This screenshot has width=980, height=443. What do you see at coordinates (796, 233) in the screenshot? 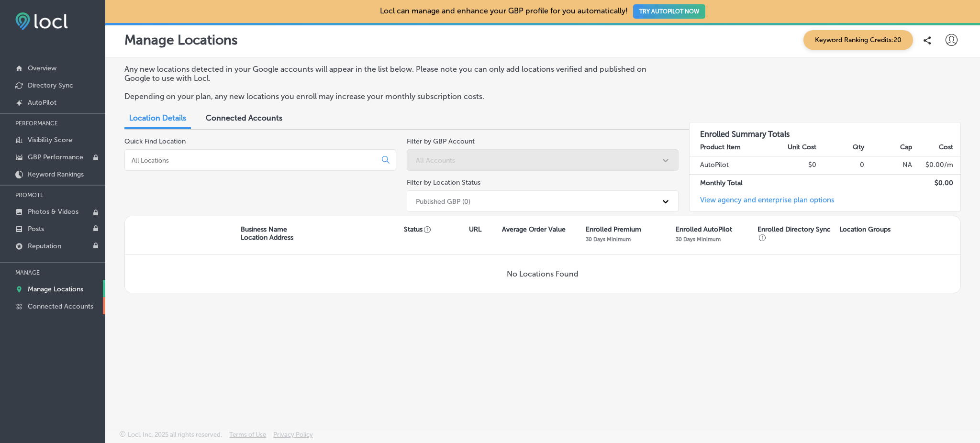
I see `p: Enrolled Directory Sync` at bounding box center [796, 233].